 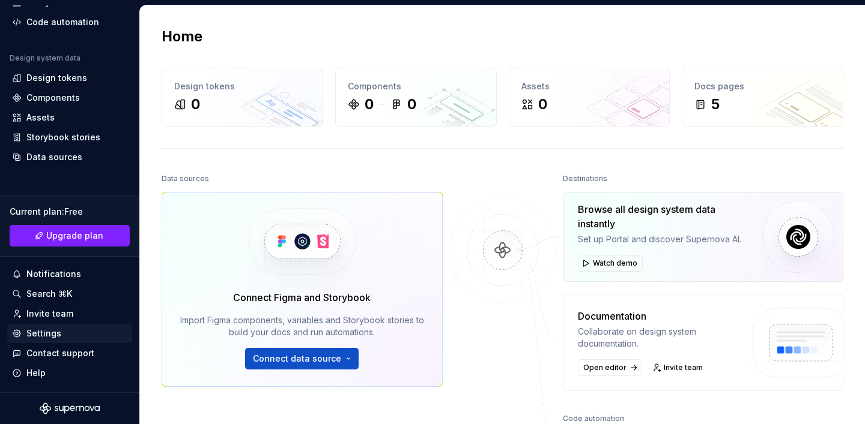 I want to click on div: Design system data, so click(x=45, y=58).